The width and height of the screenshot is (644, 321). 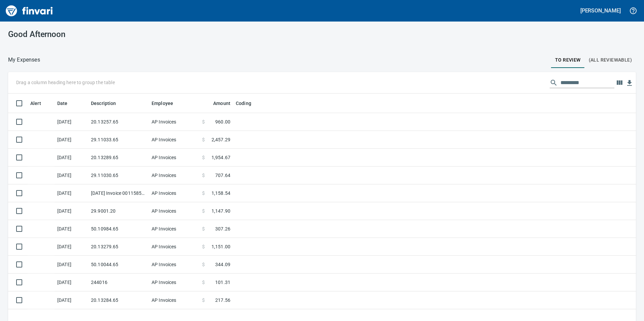 What do you see at coordinates (222, 228) in the screenshot?
I see `span: 307.26` at bounding box center [222, 228].